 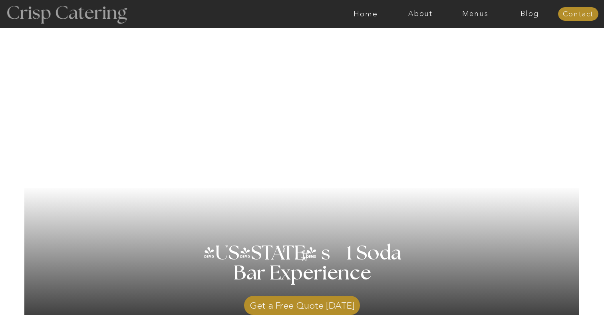 What do you see at coordinates (421, 14) in the screenshot?
I see `nav: About` at bounding box center [421, 14].